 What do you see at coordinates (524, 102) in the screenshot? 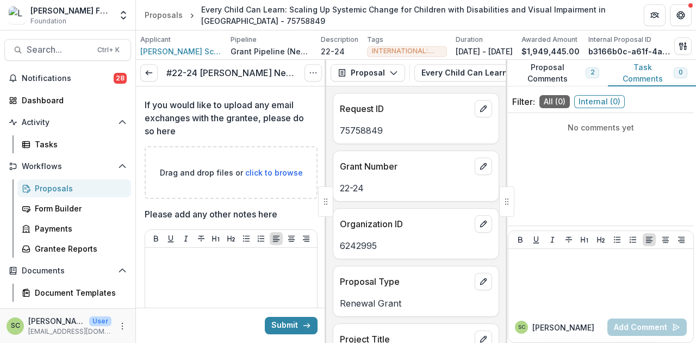
I see `p: Filter:` at bounding box center [524, 102].